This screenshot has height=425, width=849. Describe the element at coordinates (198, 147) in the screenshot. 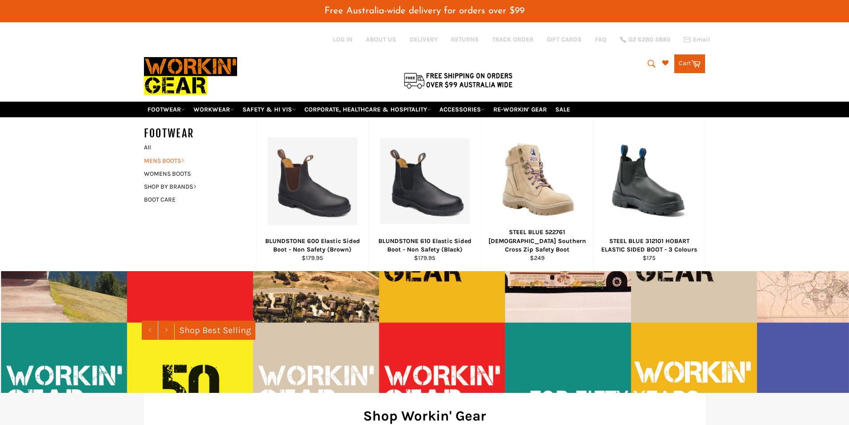

I see `a: All` at that location.